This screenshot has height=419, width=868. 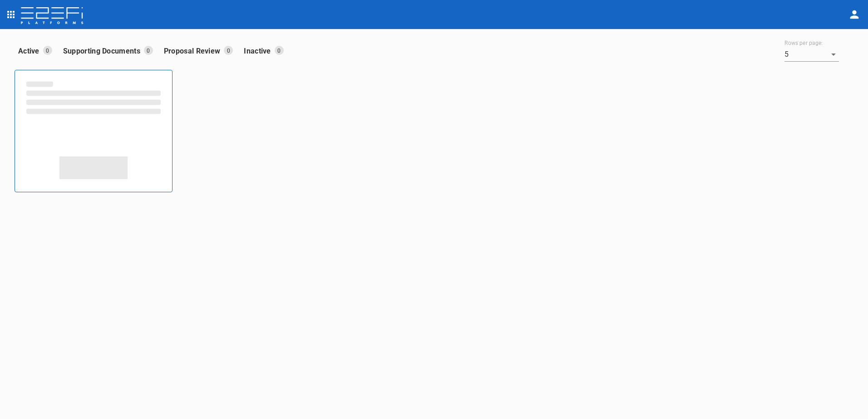 What do you see at coordinates (259, 51) in the screenshot?
I see `p: Inactive` at bounding box center [259, 51].